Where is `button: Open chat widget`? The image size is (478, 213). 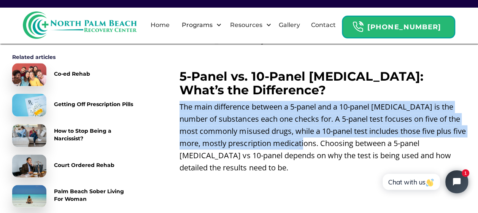 button: Open chat widget is located at coordinates (83, 18).